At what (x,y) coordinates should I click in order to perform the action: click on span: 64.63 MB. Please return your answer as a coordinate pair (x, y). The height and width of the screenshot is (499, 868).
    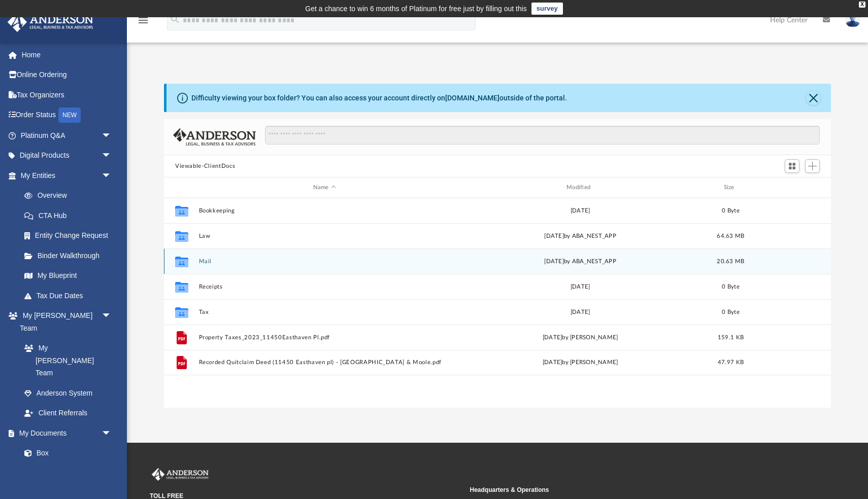
    Looking at the image, I should click on (731, 236).